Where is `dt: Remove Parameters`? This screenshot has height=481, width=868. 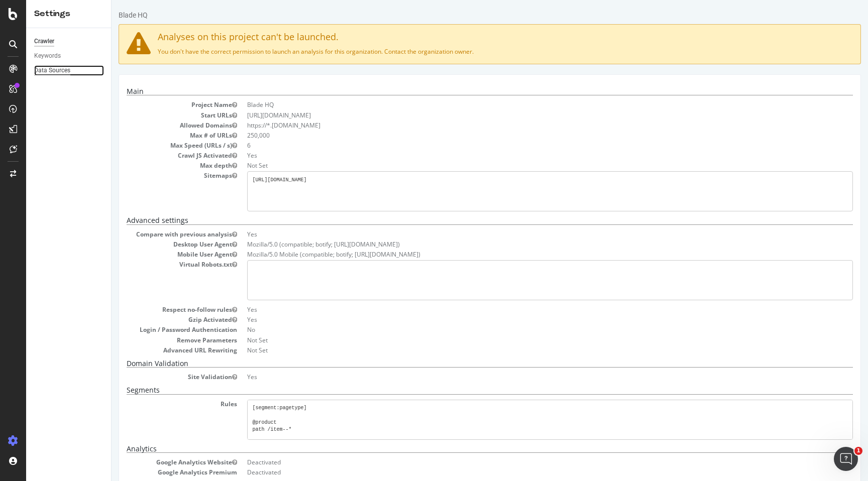
dt: Remove Parameters is located at coordinates (70, 340).